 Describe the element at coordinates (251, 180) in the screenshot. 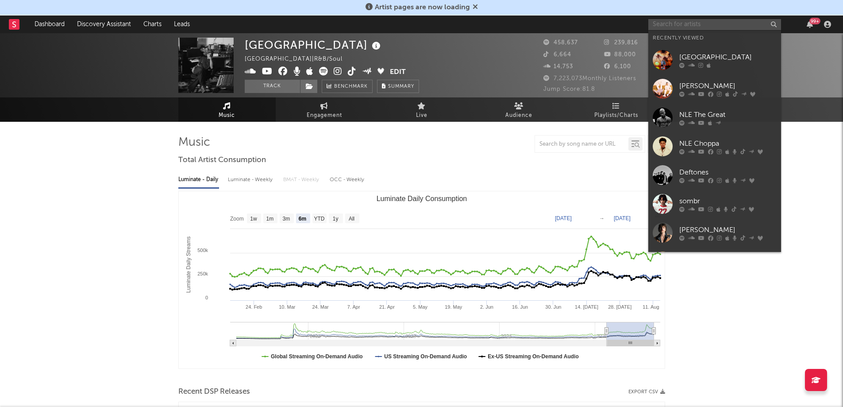

I see `div: Luminate - Weekly` at that location.